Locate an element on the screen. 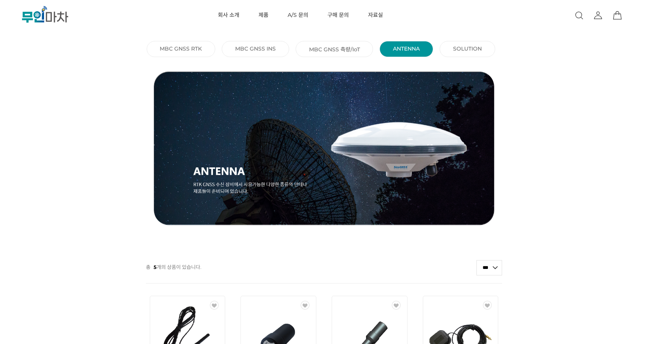  a: MBC GNSS RTK is located at coordinates (181, 49).